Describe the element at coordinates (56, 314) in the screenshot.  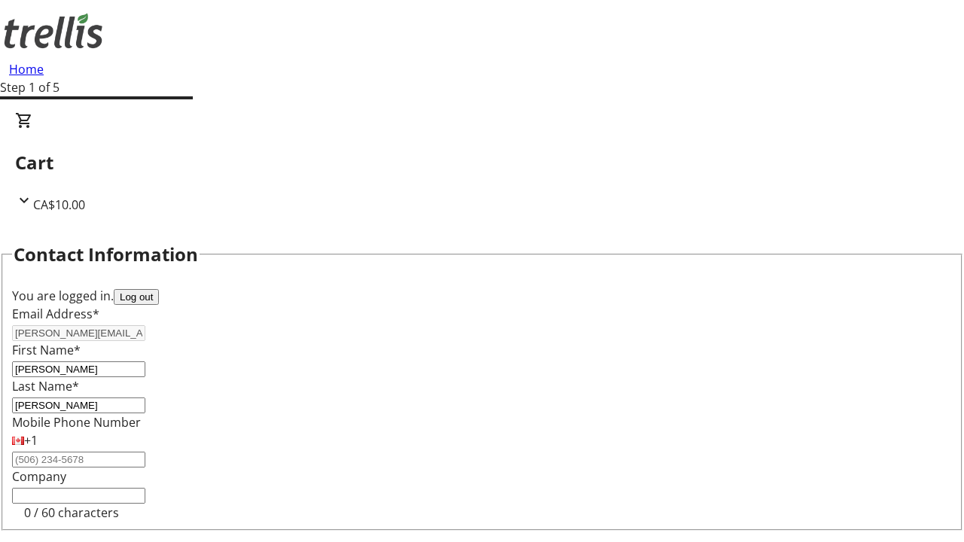
I see `label: Email Address*` at that location.